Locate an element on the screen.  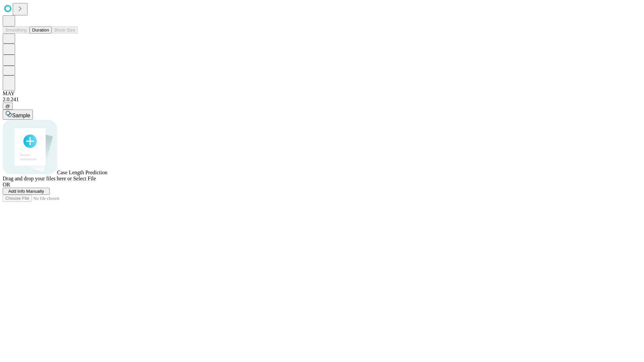
span: Case Length Prediction is located at coordinates (82, 172).